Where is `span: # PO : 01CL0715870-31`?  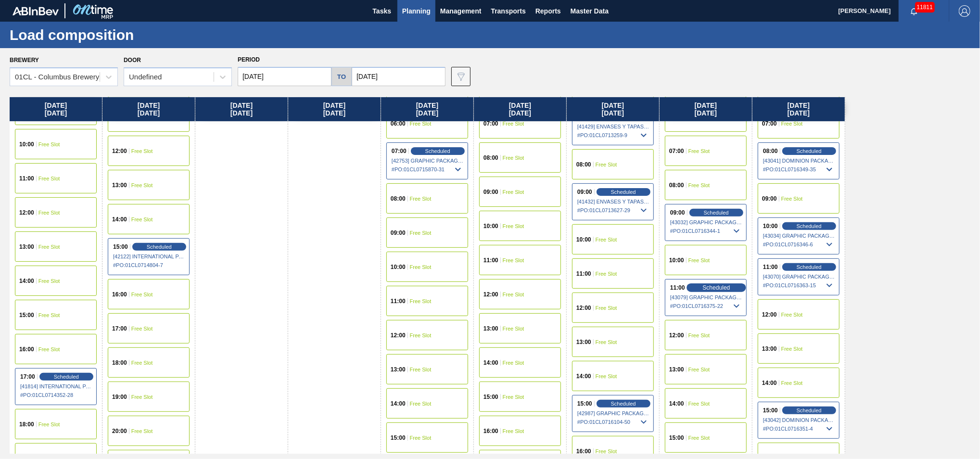 span: # PO : 01CL0715870-31 is located at coordinates (428, 169).